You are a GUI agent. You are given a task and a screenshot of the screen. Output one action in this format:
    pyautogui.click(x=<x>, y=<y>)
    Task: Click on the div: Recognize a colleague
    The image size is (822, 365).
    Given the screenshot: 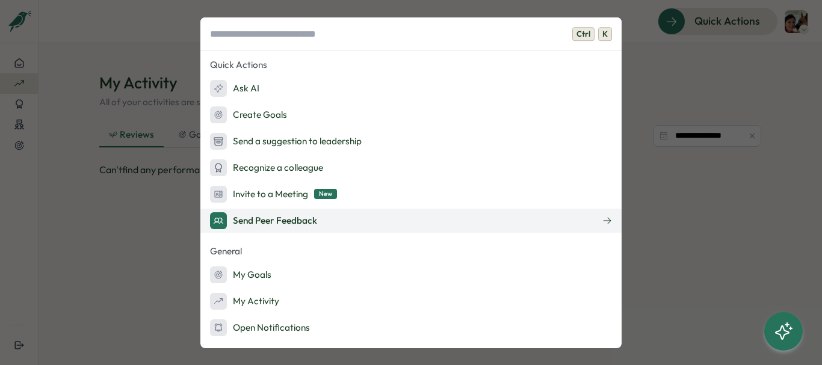 What is the action you would take?
    pyautogui.click(x=266, y=168)
    